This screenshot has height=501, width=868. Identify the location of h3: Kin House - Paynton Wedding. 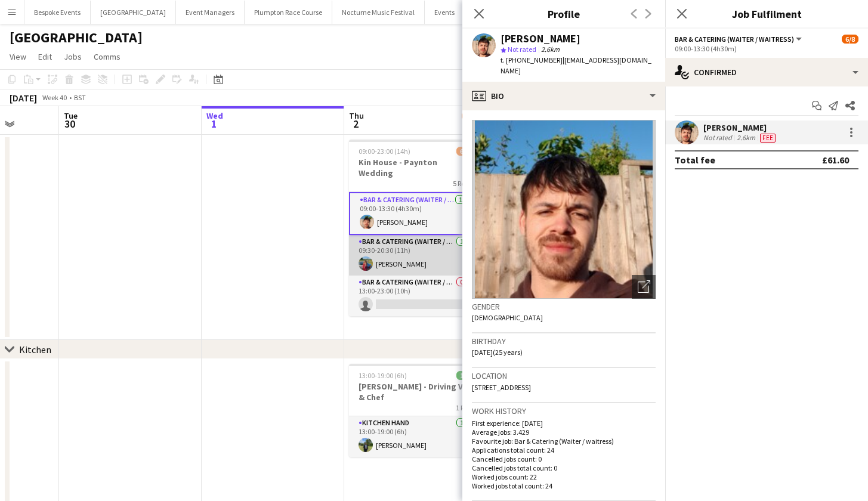
(416, 167).